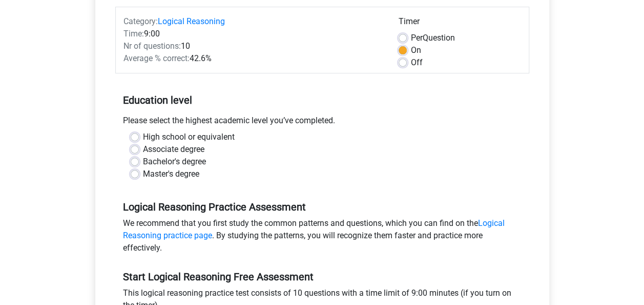 Image resolution: width=644 pixels, height=305 pixels. Describe the element at coordinates (171, 174) in the screenshot. I see `label: Master's degree` at that location.